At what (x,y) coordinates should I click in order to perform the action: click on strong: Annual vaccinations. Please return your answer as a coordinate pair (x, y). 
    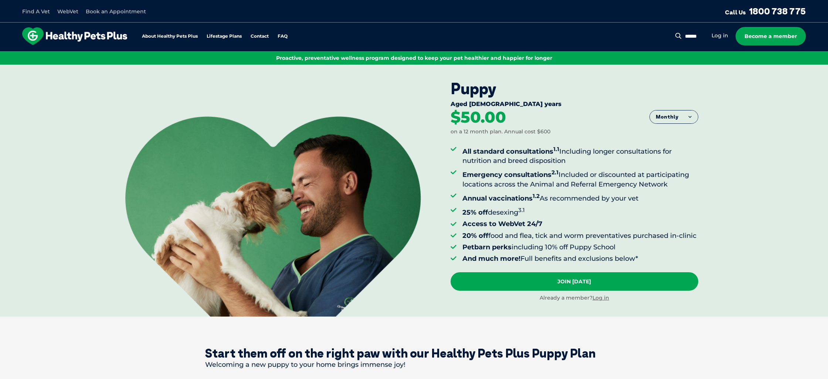
    Looking at the image, I should click on (501, 198).